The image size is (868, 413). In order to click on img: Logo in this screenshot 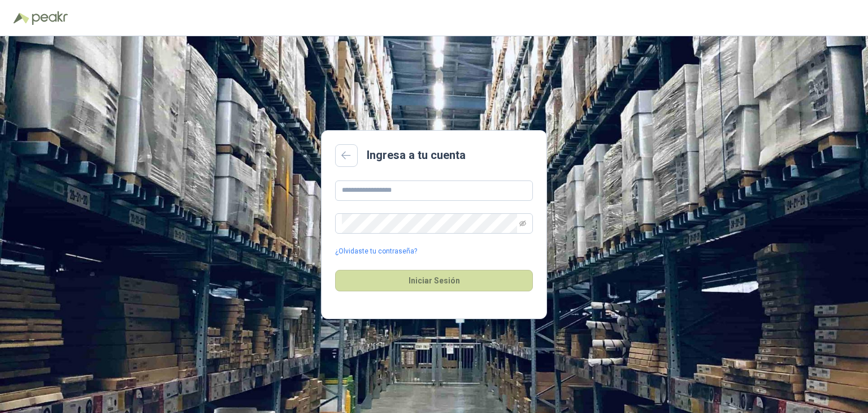, I will do `click(22, 18)`.